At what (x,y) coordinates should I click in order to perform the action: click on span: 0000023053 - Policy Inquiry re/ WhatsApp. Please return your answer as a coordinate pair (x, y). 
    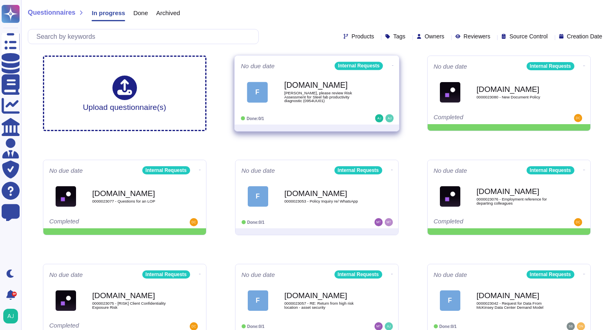
    Looking at the image, I should click on (325, 202).